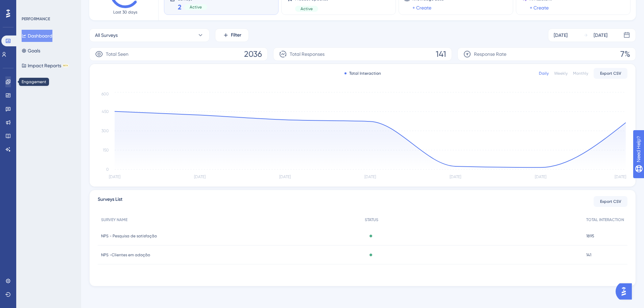  What do you see at coordinates (29, 6) in the screenshot?
I see `span: Need Help?` at bounding box center [29, 6].